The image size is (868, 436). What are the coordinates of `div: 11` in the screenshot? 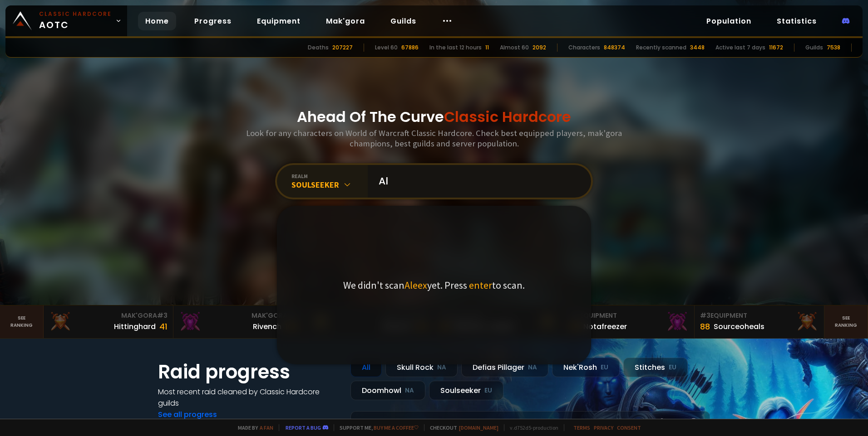 It's located at (487, 47).